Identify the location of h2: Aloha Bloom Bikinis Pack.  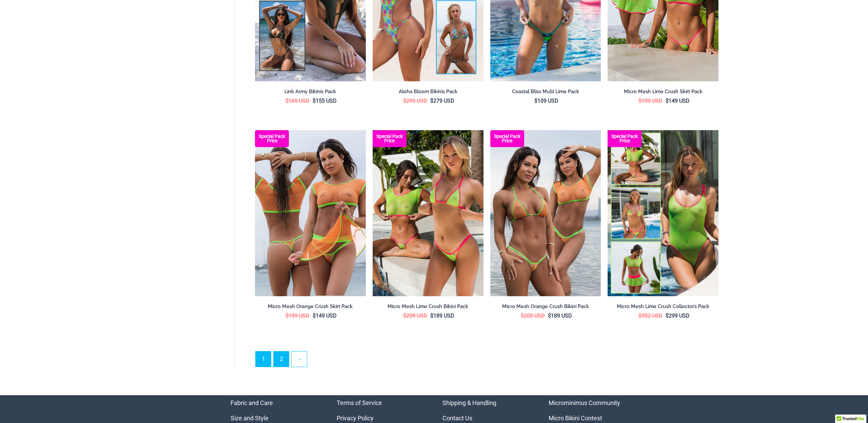
(428, 91).